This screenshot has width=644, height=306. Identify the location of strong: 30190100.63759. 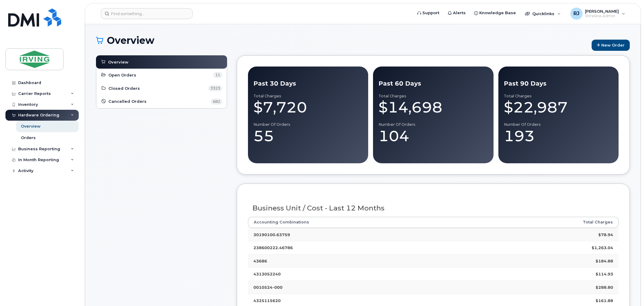
(272, 235).